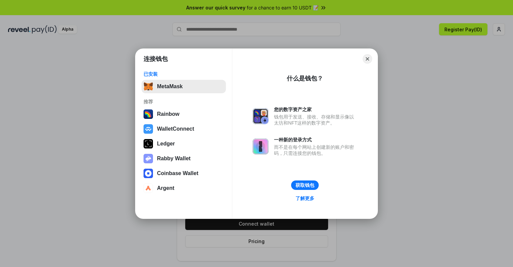  What do you see at coordinates (174, 158) in the screenshot?
I see `div: Rabby Wallet` at bounding box center [174, 158].